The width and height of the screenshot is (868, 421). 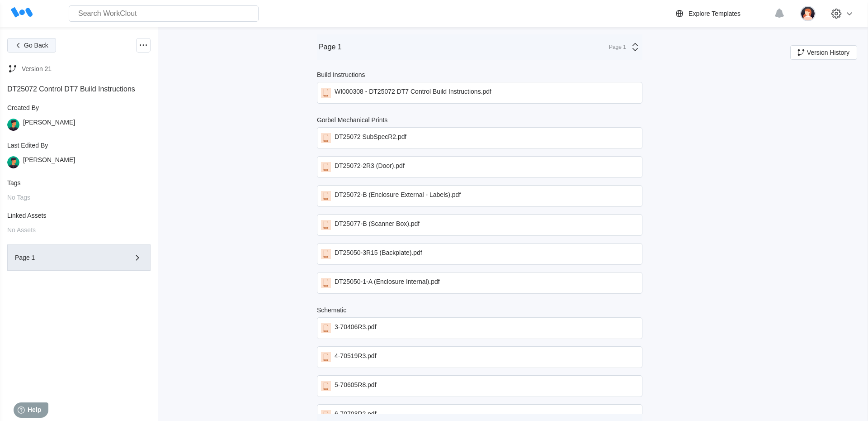 What do you see at coordinates (355, 386) in the screenshot?
I see `div: 5-70605R8.pdf` at bounding box center [355, 386].